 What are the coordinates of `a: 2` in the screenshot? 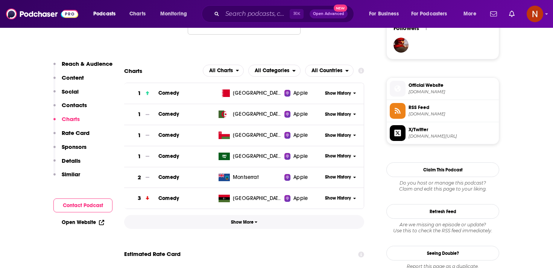 It's located at (141, 178).